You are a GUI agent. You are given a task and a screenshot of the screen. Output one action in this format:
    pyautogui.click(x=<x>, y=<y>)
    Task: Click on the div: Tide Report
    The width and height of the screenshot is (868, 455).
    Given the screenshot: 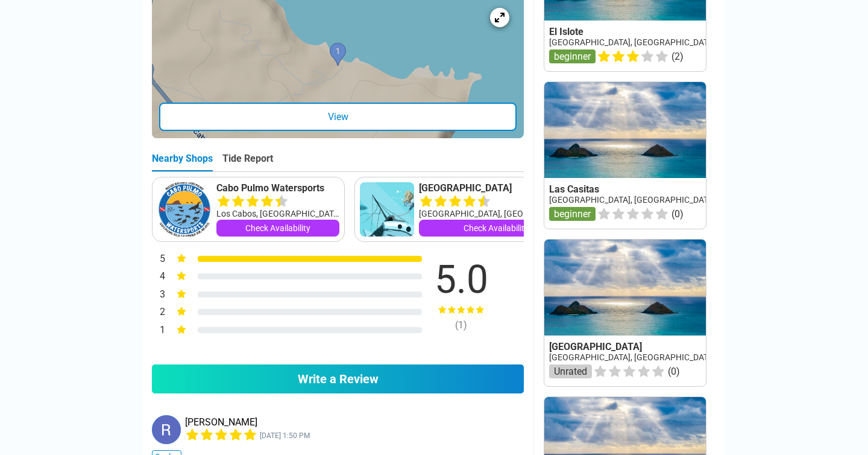 What is the action you would take?
    pyautogui.click(x=248, y=162)
    